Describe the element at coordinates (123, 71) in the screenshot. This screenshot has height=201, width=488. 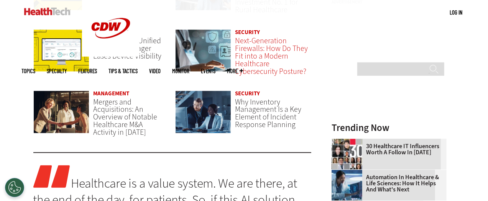
I see `a: Tips & Tactics` at that location.